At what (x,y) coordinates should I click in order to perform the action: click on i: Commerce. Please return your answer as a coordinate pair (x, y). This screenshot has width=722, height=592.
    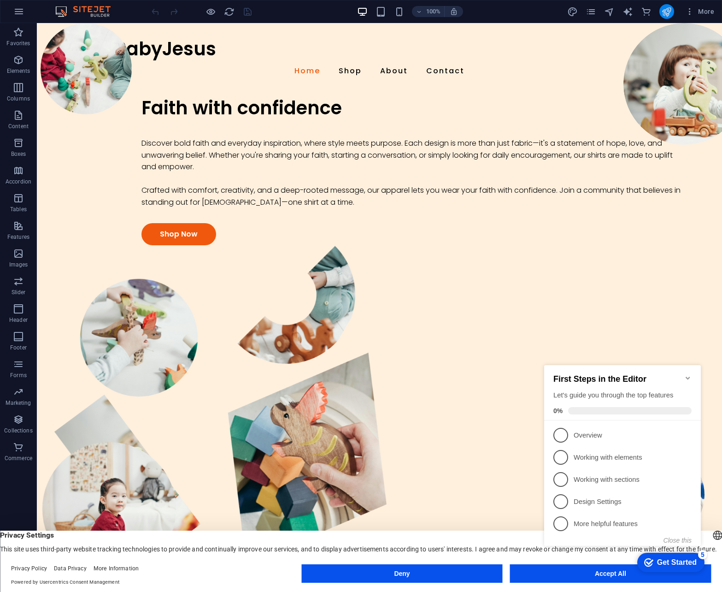
    Looking at the image, I should click on (646, 12).